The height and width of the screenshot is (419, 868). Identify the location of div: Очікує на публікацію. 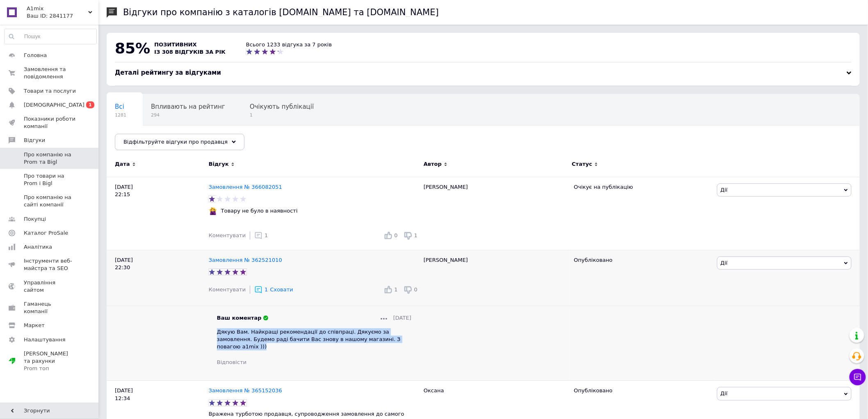
(642, 187).